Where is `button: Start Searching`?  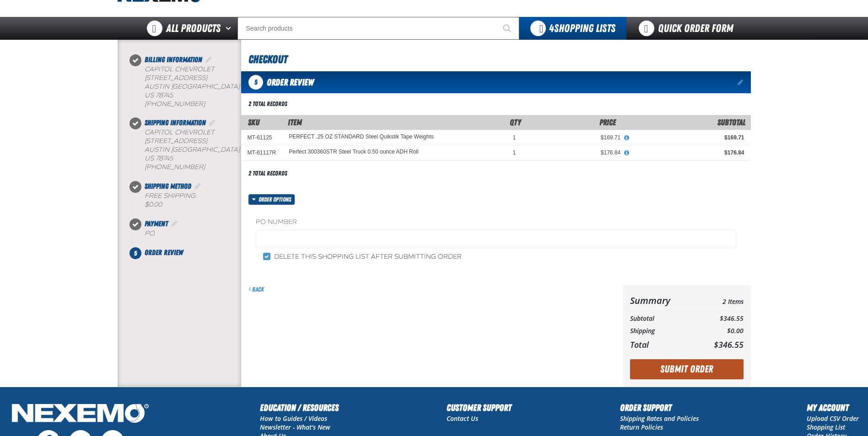
button: Start Searching is located at coordinates (508, 28).